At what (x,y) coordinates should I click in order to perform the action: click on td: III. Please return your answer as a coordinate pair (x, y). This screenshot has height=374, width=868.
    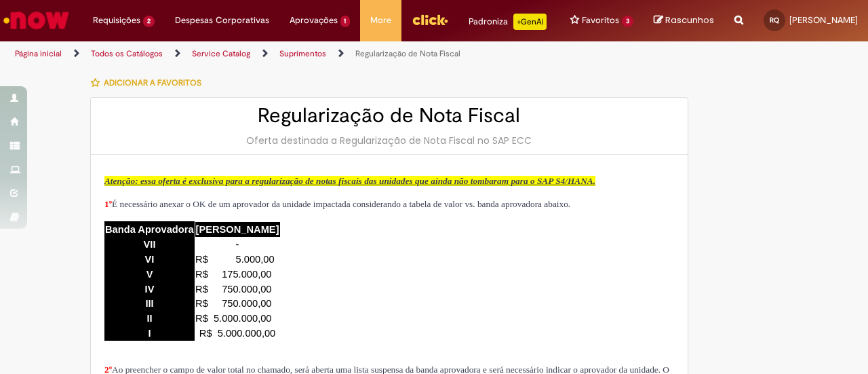
    Looking at the image, I should click on (150, 304).